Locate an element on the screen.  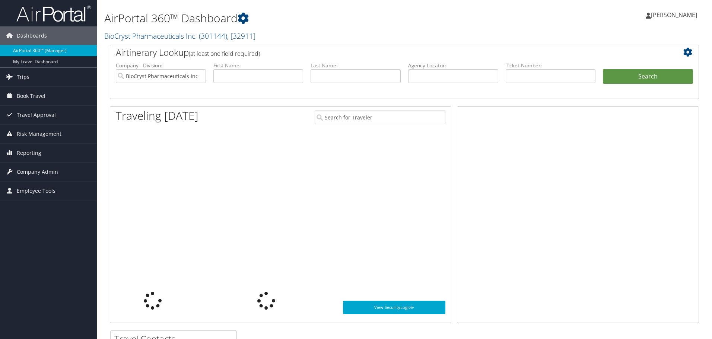
span: Risk Management is located at coordinates (39, 134).